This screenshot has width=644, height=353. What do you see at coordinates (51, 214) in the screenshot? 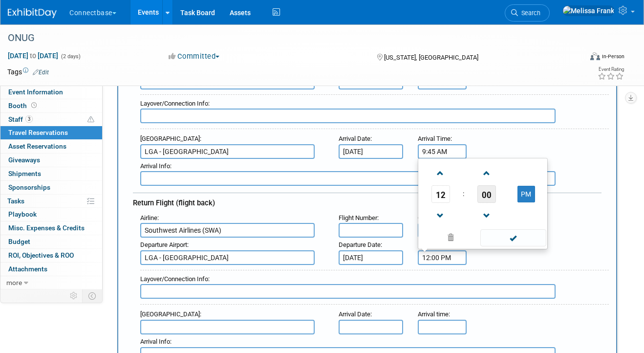
I see `a: Playbook` at bounding box center [51, 214].